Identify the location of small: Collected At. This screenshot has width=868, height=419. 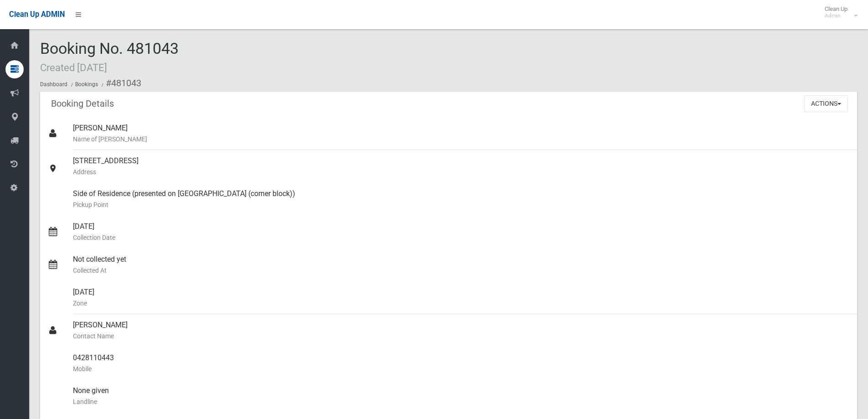
(461, 271).